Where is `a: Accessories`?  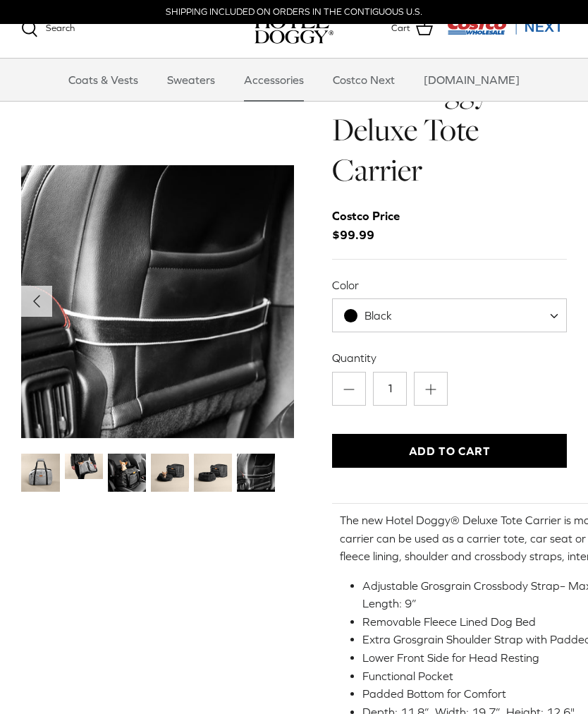
a: Accessories is located at coordinates (274, 80).